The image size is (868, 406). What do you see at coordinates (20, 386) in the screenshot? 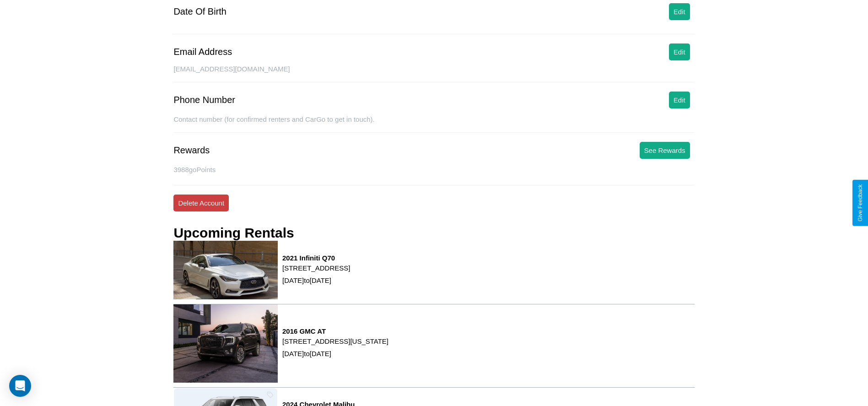
I see `div: Open Intercom Messenger` at bounding box center [20, 386].